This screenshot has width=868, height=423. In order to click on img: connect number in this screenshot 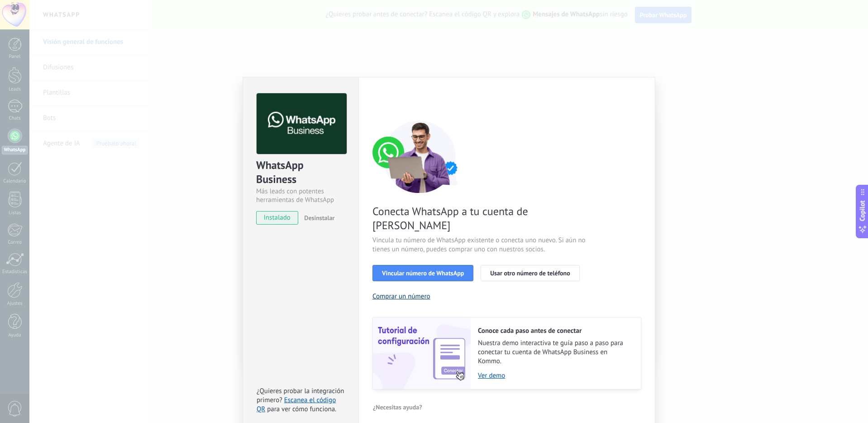, I will do `click(420, 157)`.